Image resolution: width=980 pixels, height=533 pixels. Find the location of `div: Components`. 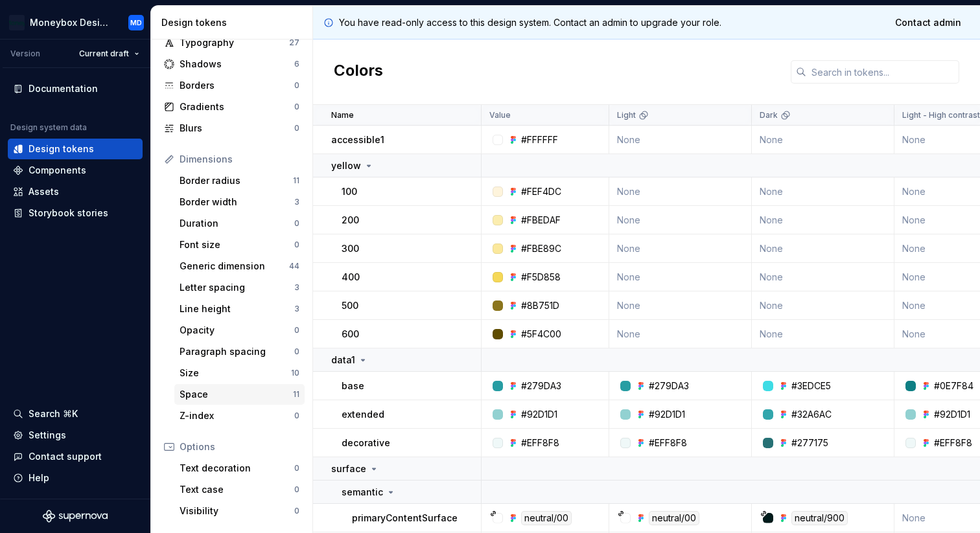

div: Components is located at coordinates (57, 171).